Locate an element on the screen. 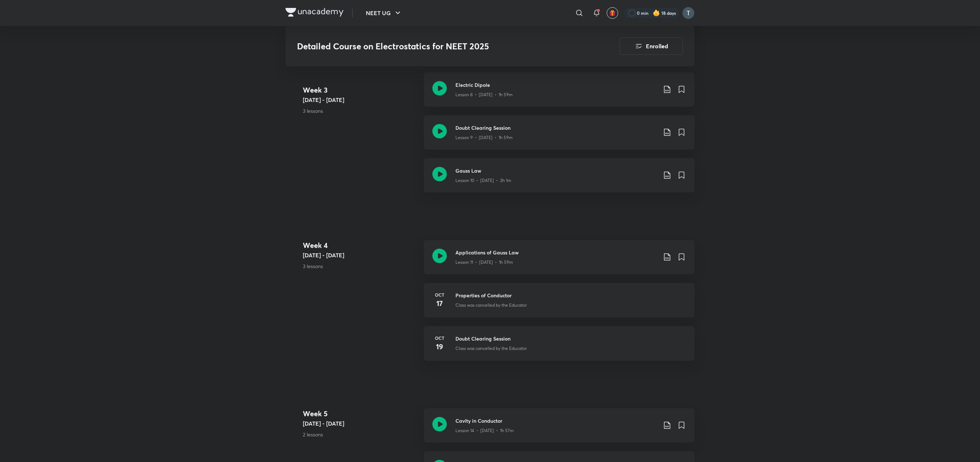 The height and width of the screenshot is (462, 980). h4: Week 5 is located at coordinates (361, 414).